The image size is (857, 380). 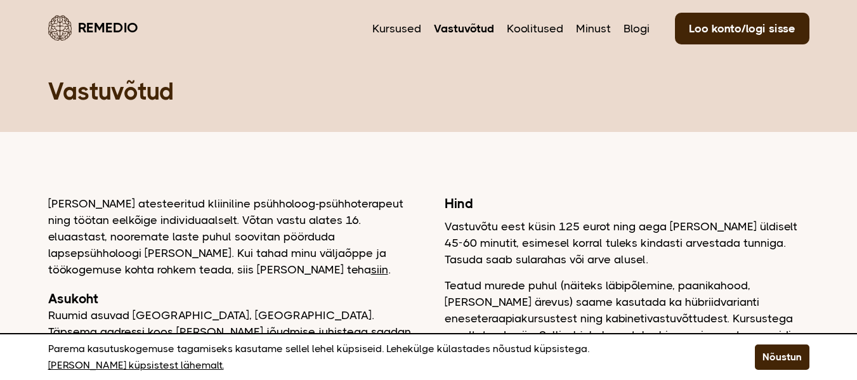 I want to click on a: siin, so click(x=379, y=270).